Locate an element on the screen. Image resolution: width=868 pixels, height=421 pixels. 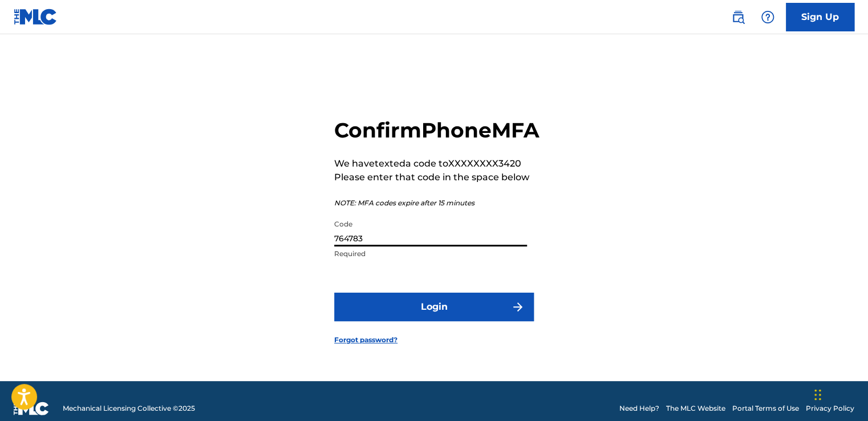
a: Portal Terms of Use is located at coordinates (765, 409).